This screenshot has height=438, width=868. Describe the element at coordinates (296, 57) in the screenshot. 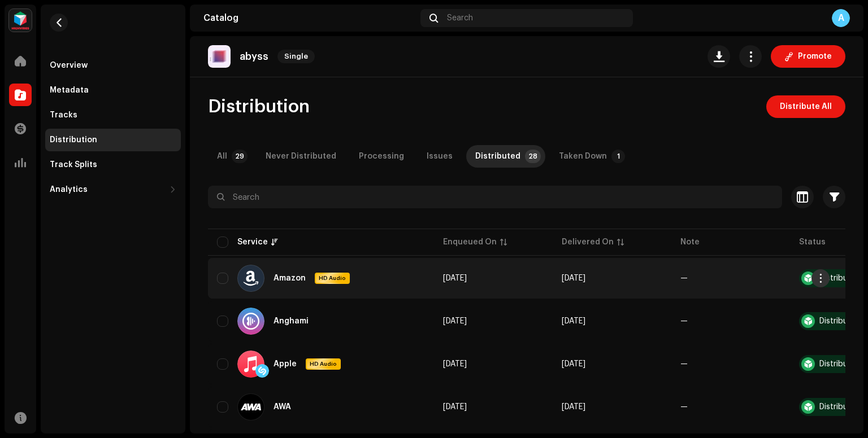

I see `span: Single` at that location.